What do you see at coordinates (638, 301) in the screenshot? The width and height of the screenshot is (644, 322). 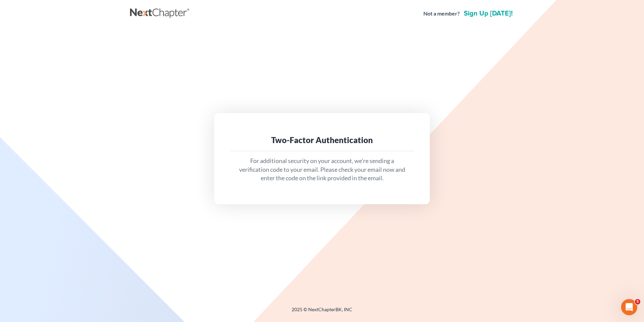 I see `span: 5` at bounding box center [638, 301].